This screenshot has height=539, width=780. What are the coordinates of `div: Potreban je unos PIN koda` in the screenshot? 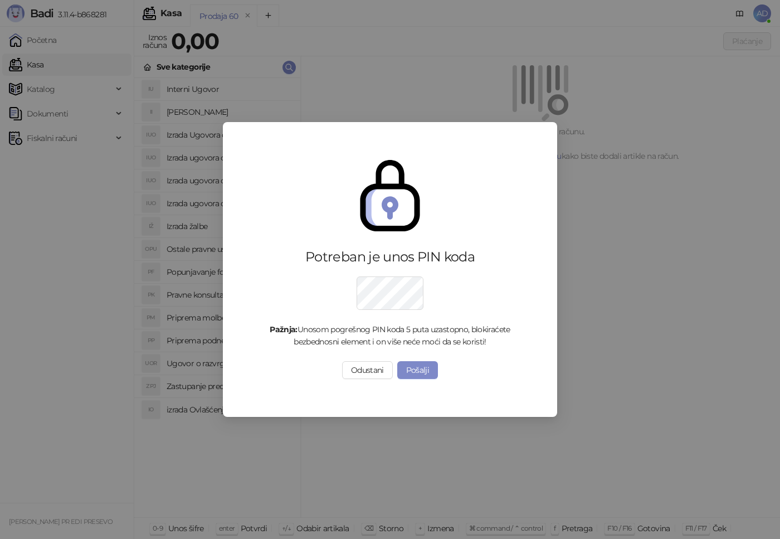 It's located at (390, 257).